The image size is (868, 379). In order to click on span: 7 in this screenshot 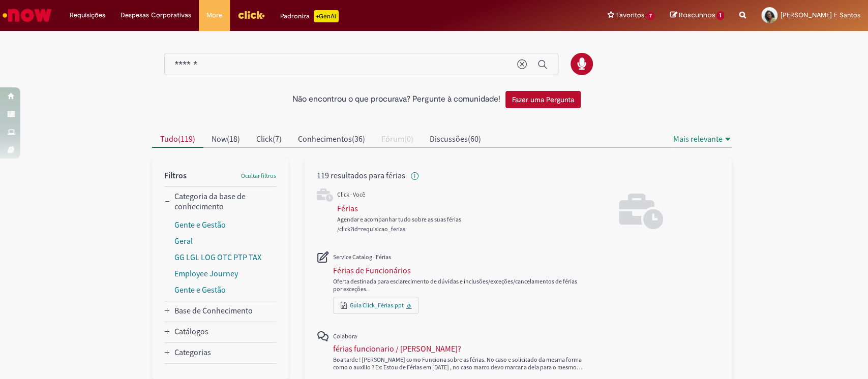, I will do `click(650, 16)`.